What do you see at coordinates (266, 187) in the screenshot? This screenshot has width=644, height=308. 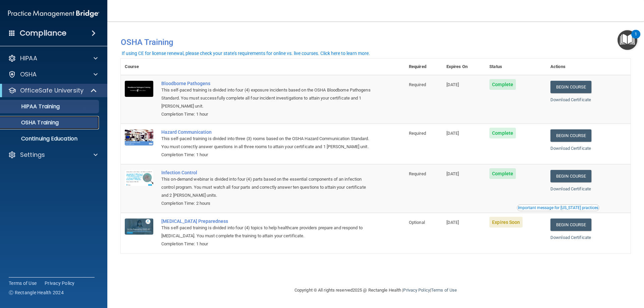 I see `div: This on-demand webinar is divided into four (4) parts based on the essential components of an inf...` at bounding box center [266, 187].